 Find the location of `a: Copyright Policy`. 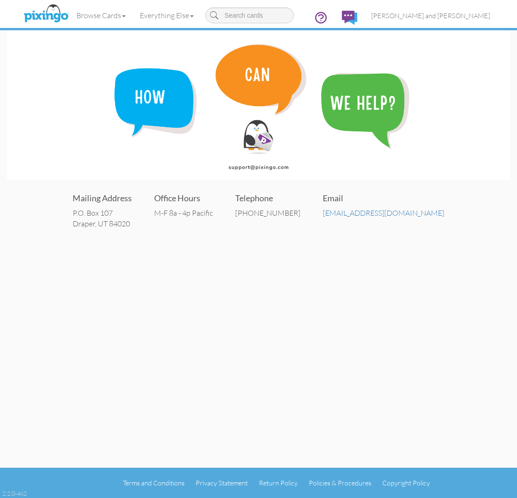

a: Copyright Policy is located at coordinates (406, 482).